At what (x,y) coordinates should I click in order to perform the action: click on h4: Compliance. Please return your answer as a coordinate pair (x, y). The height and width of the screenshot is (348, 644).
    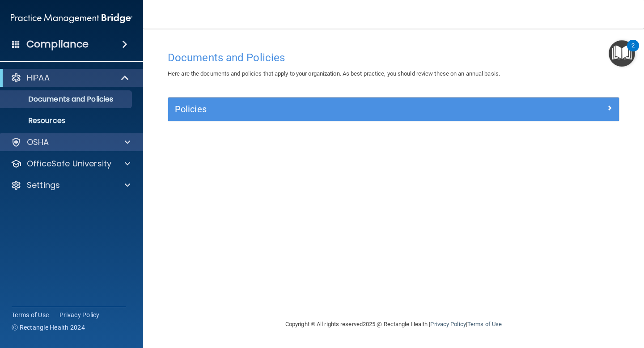
    Looking at the image, I should click on (58, 44).